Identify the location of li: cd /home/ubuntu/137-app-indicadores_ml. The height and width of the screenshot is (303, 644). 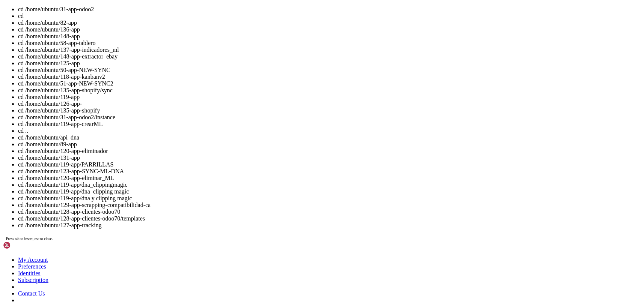
(329, 50).